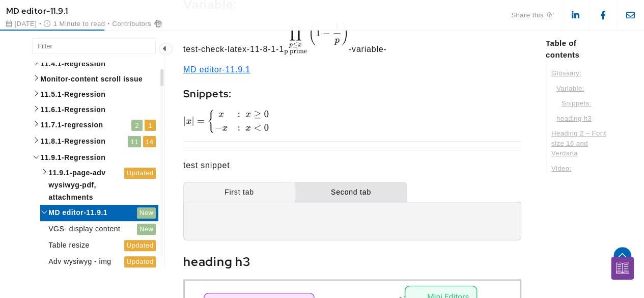 This screenshot has width=644, height=298. What do you see at coordinates (563, 49) in the screenshot?
I see `span: Table of contents` at bounding box center [563, 49].